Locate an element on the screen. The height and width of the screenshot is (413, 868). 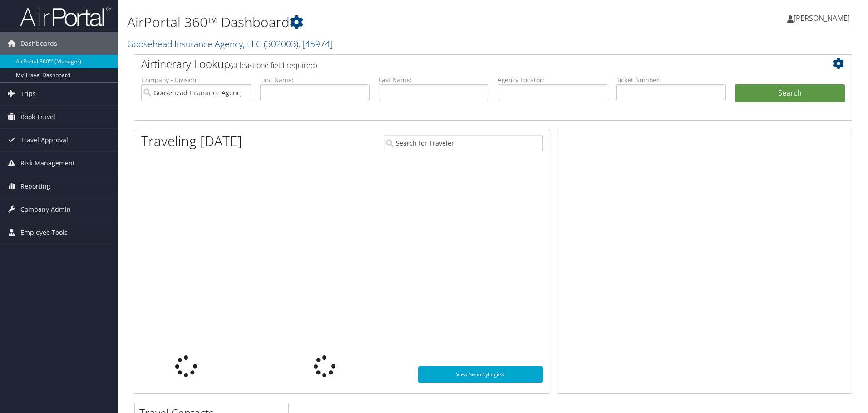
span: Employee Tools is located at coordinates (44, 233).